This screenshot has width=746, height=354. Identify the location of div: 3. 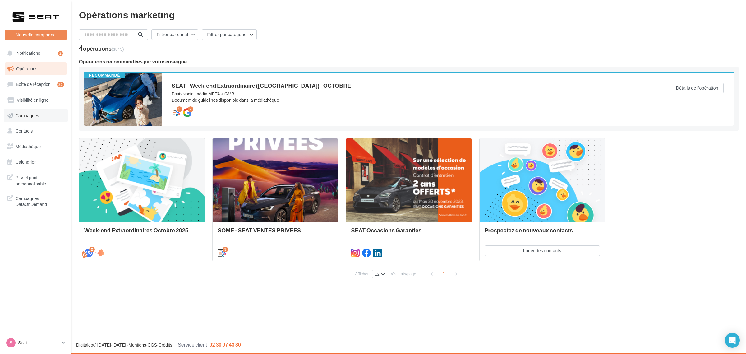
(225, 249).